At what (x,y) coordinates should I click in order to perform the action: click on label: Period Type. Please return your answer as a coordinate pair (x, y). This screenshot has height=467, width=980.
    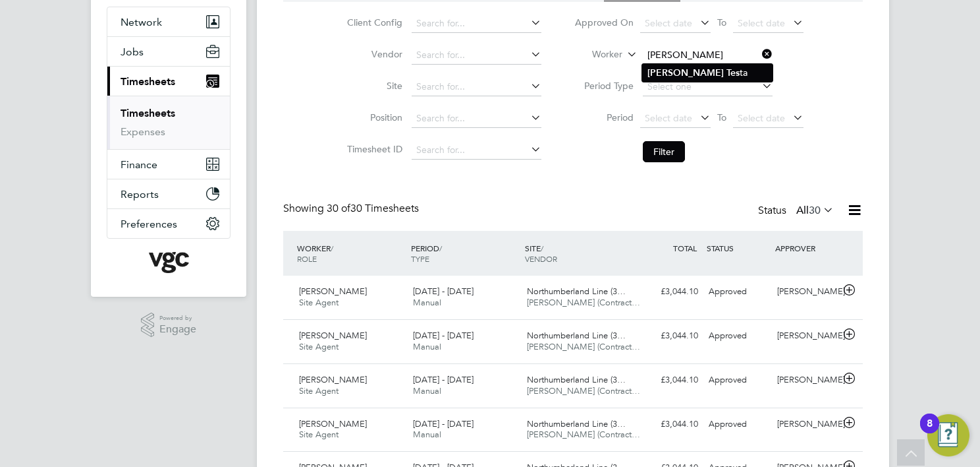
    Looking at the image, I should click on (604, 86).